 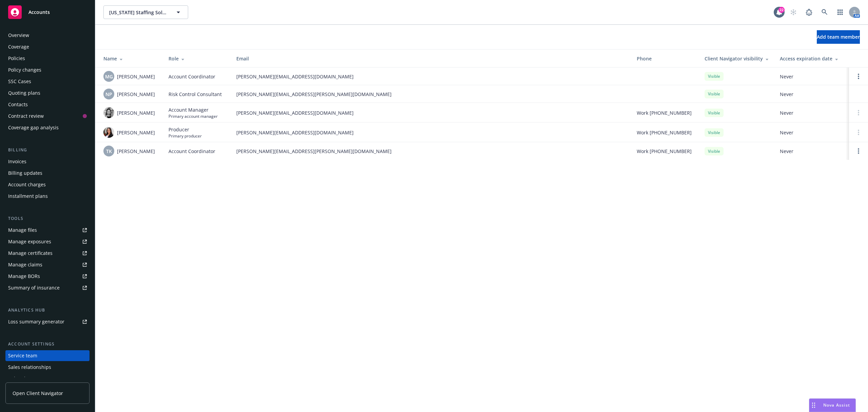 I want to click on a: Switch app, so click(x=840, y=13).